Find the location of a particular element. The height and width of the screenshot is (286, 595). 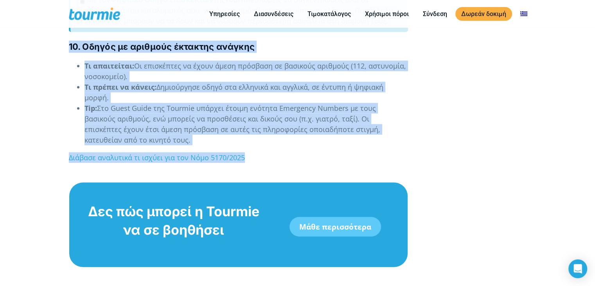

div: Open Intercom Messenger is located at coordinates (578, 268).